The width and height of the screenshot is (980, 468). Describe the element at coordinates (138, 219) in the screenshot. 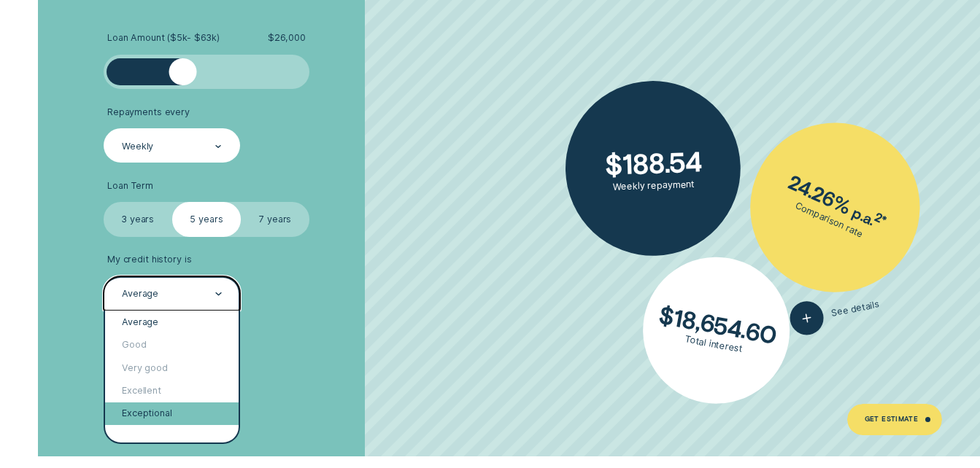

I see `label: 3 years` at that location.